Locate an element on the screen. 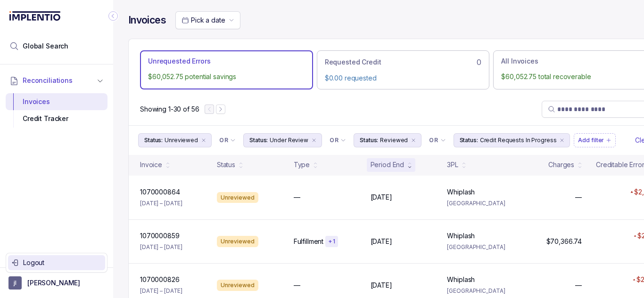 The width and height of the screenshot is (644, 298). button: Filter Chip Under Review is located at coordinates (283, 140).